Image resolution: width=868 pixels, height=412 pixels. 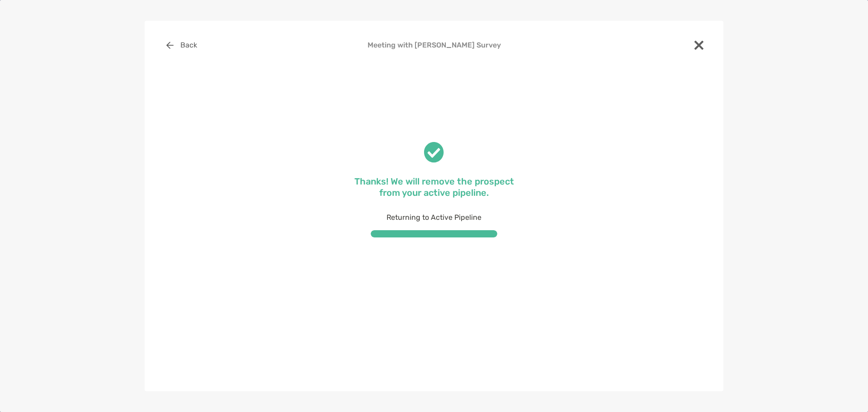 I want to click on img: close modal, so click(x=699, y=45).